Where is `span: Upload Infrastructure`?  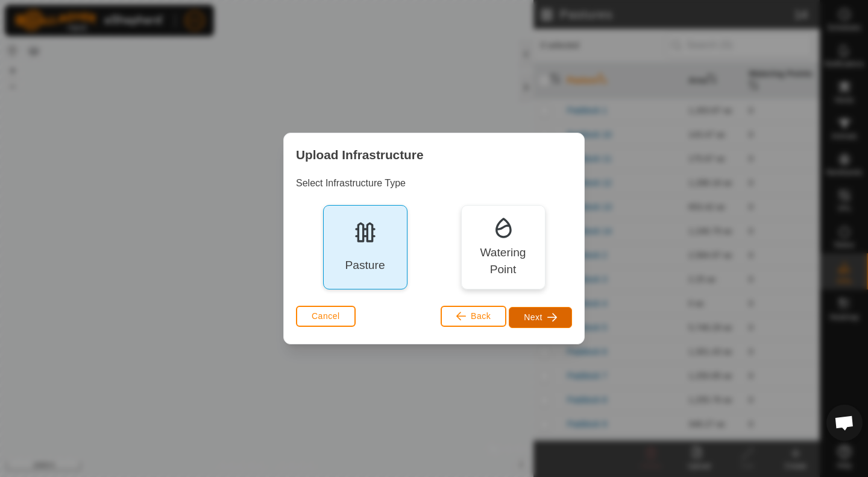
span: Upload Infrastructure is located at coordinates (359, 154).